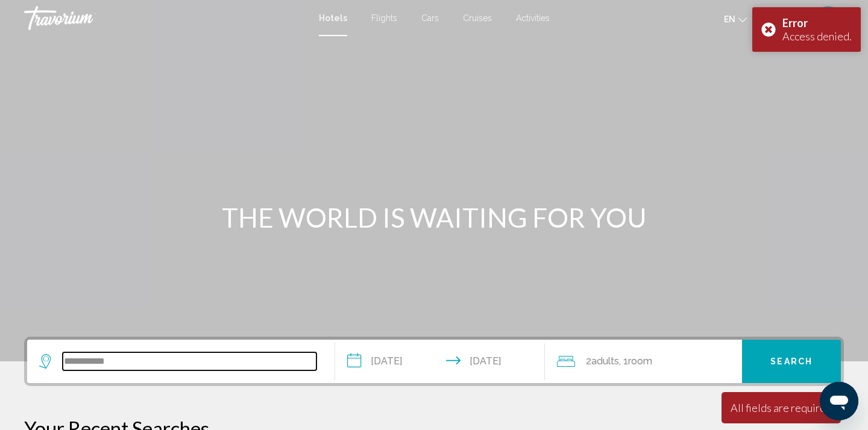 The height and width of the screenshot is (430, 868). What do you see at coordinates (781, 408) in the screenshot?
I see `div: All fields are required` at bounding box center [781, 408].